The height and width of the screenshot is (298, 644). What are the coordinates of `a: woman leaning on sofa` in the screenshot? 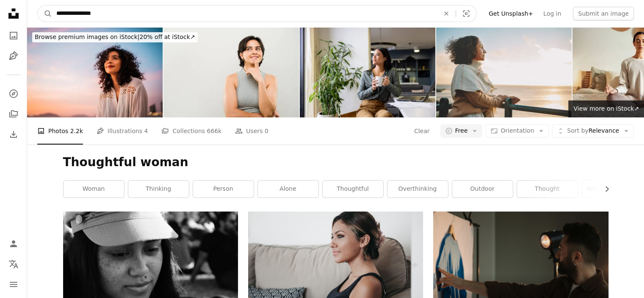 It's located at (335, 269).